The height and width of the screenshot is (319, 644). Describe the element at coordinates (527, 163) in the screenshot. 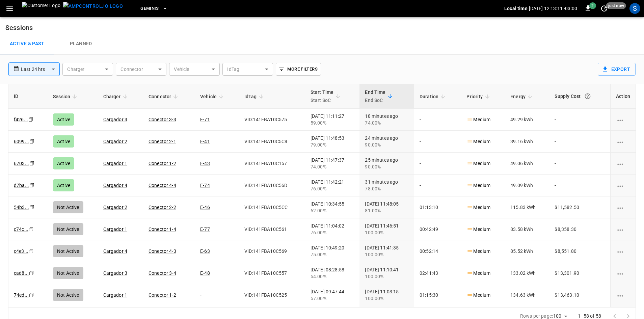

I see `td: 49.06 kWh` at that location.